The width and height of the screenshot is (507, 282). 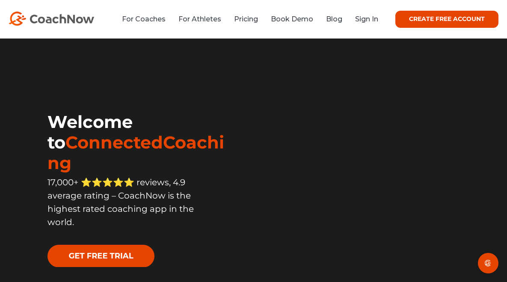 What do you see at coordinates (488, 263) in the screenshot?
I see `div: Open Intercom Messenger` at bounding box center [488, 263].